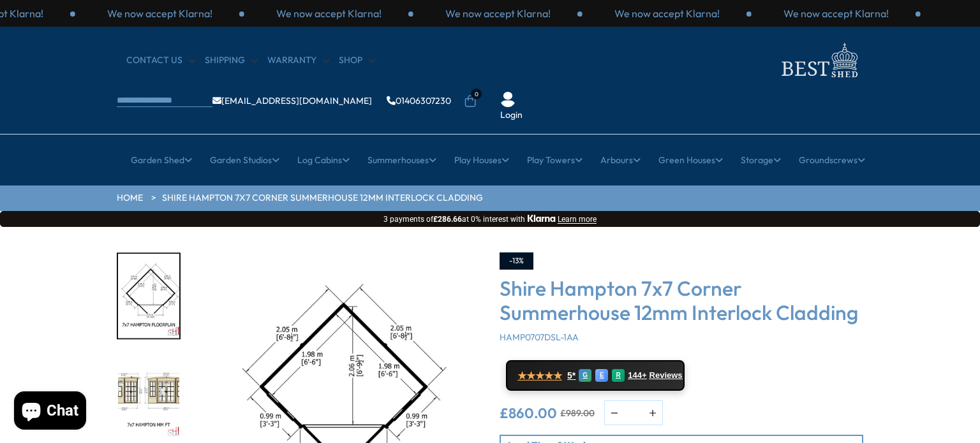 This screenshot has width=980, height=443. What do you see at coordinates (161, 160) in the screenshot?
I see `a: Garden Shed` at bounding box center [161, 160].